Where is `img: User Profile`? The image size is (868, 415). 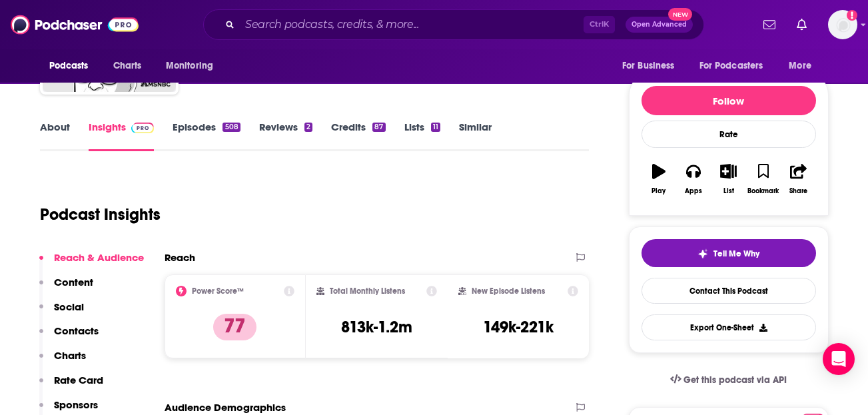 img: User Profile is located at coordinates (843, 25).